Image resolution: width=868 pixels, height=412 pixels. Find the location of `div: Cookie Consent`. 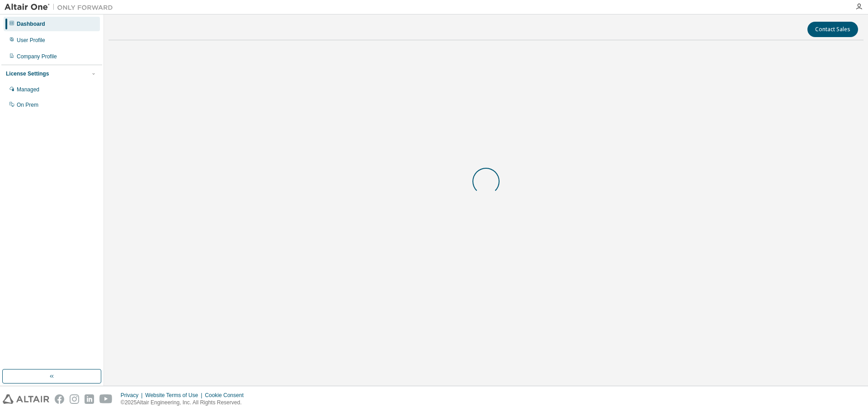

div: Cookie Consent is located at coordinates (226, 395).